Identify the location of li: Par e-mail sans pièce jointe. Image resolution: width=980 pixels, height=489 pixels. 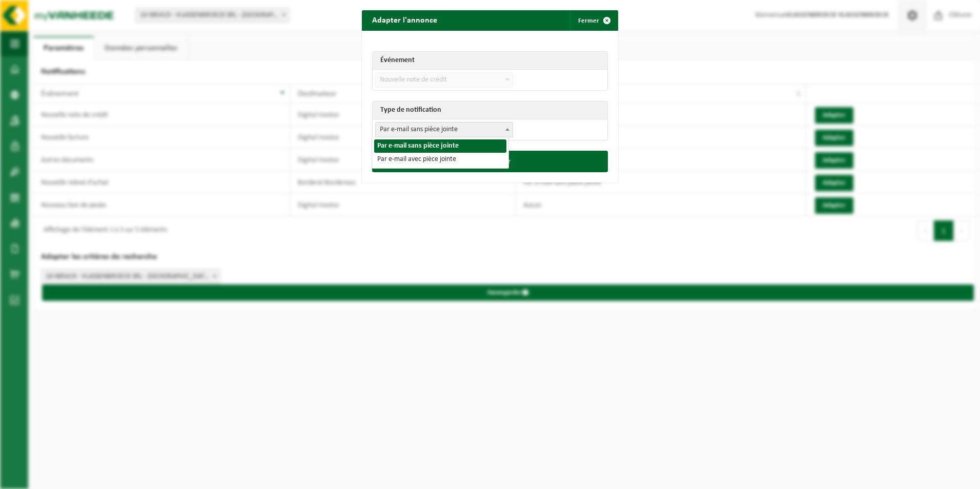
(440, 146).